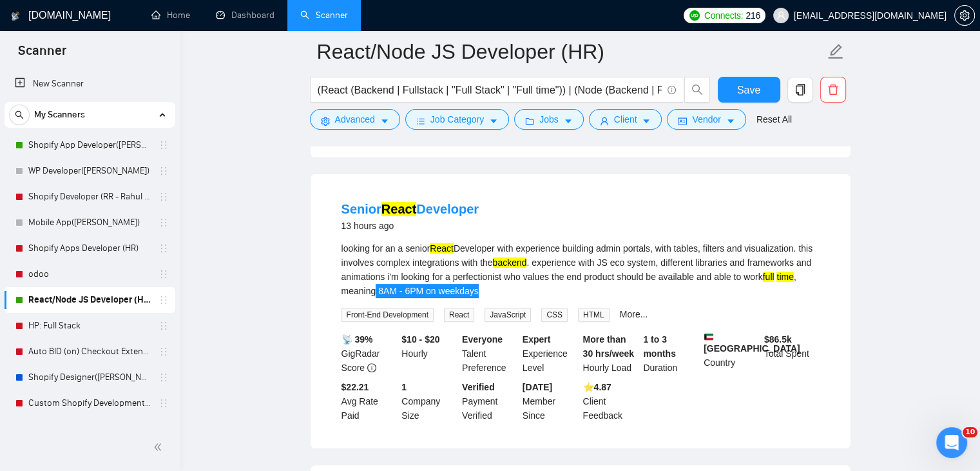  Describe the element at coordinates (355, 119) in the screenshot. I see `button: settingAdvancedcaret-down` at that location.